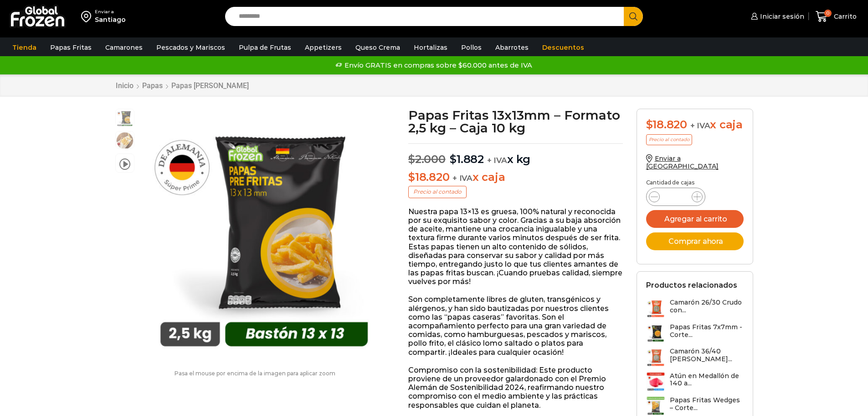  I want to click on a: Inicio, so click(124, 85).